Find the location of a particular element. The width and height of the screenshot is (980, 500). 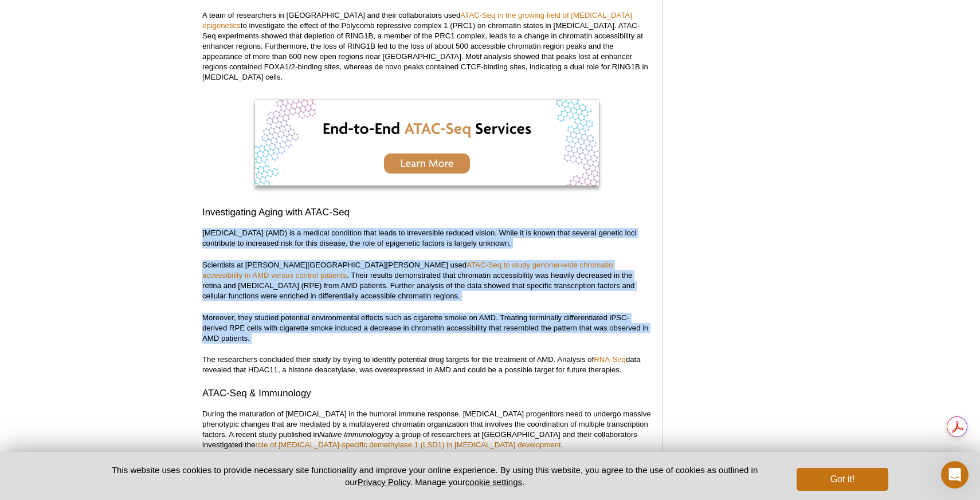

a: ATAC-Seq to study genome-wide chromatin accessibility in AMD versus control patients is located at coordinates (408, 270).